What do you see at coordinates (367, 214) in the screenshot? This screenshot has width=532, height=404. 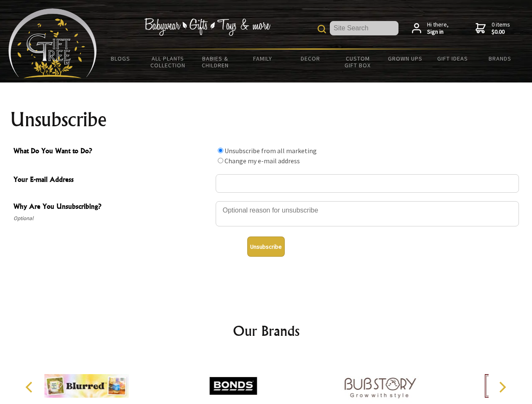 I see `textarea: Why Are You Unsubscribing?` at bounding box center [367, 214].